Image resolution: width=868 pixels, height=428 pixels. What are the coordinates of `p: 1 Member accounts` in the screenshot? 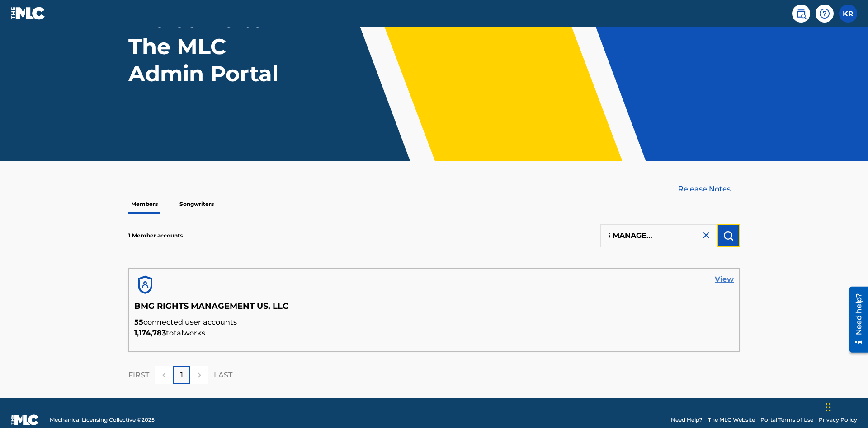 It's located at (155, 236).